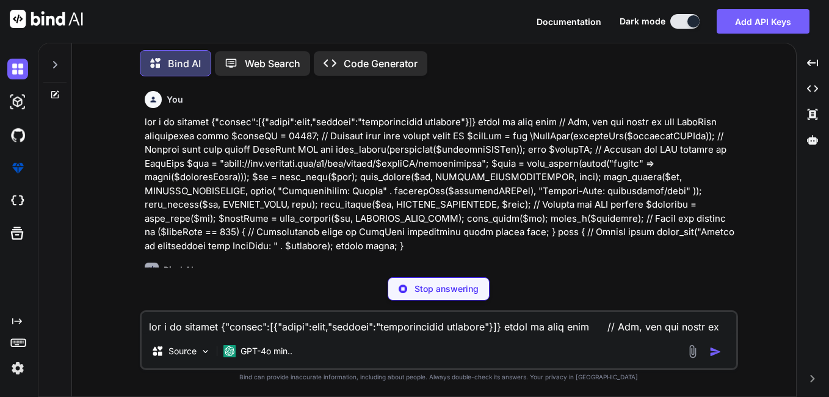  Describe the element at coordinates (692, 351) in the screenshot. I see `img: attachment` at that location.